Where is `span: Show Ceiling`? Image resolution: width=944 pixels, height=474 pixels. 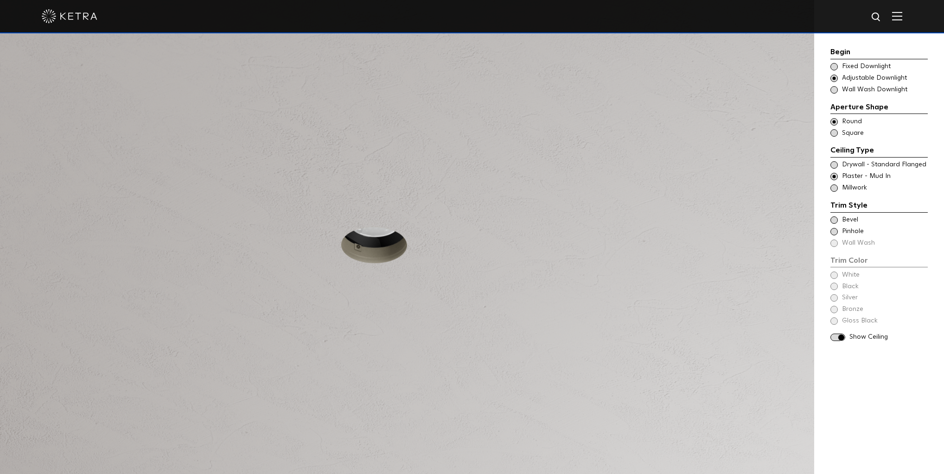
span: Show Ceiling is located at coordinates (889, 338).